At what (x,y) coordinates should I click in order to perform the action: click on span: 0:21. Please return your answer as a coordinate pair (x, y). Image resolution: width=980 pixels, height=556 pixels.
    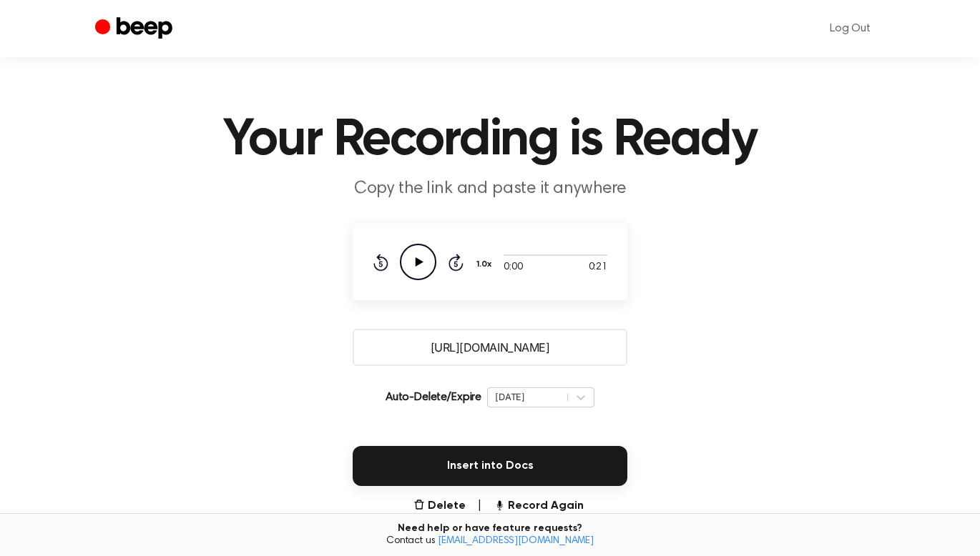
    Looking at the image, I should click on (598, 267).